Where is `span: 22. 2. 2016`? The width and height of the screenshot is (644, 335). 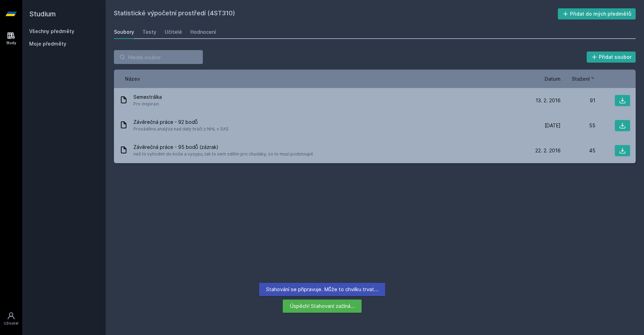
span: 22. 2. 2016 is located at coordinates (548, 151).